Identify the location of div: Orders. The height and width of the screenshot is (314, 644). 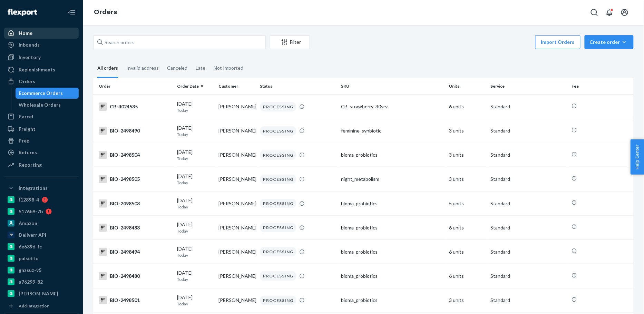
(27, 81).